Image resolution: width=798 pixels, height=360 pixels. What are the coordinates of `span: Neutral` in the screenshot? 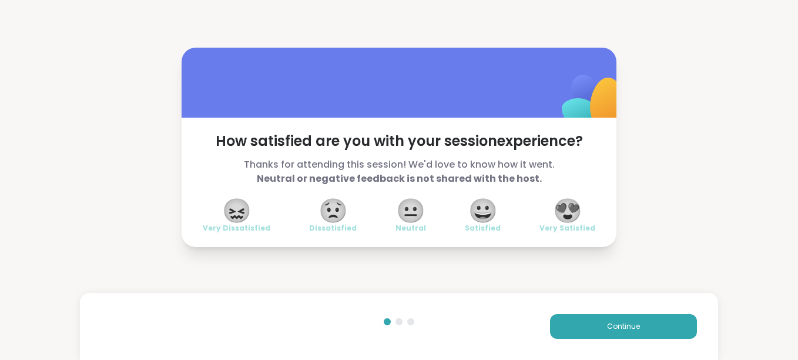 It's located at (411, 228).